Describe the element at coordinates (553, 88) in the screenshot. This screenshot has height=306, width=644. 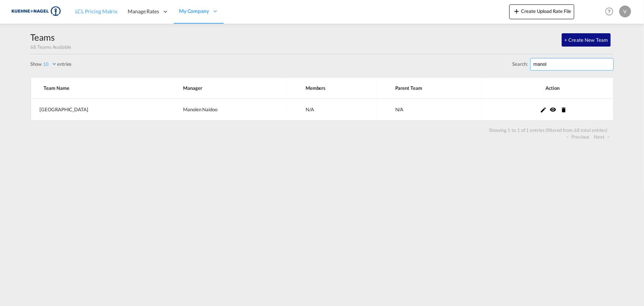
I see `span: Action` at that location.